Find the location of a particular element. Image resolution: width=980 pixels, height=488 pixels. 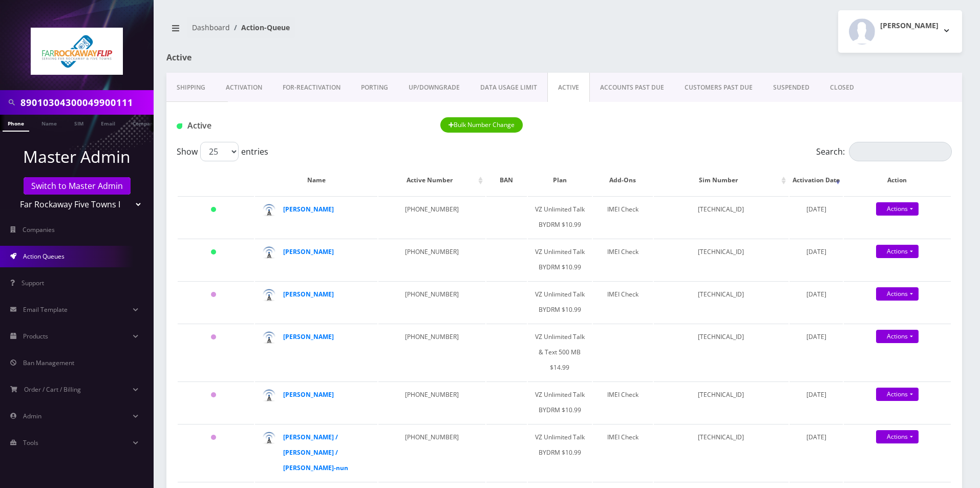

a: SIM is located at coordinates (79, 122).